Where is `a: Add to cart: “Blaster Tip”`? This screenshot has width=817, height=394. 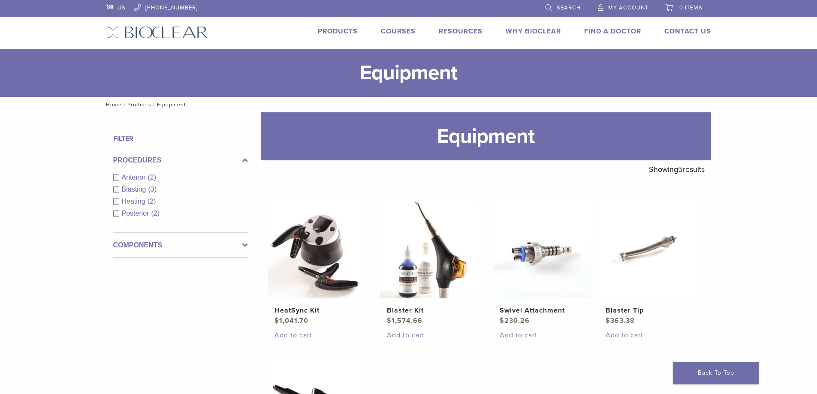
a: Add to cart: “Blaster Tip” is located at coordinates (648, 335).